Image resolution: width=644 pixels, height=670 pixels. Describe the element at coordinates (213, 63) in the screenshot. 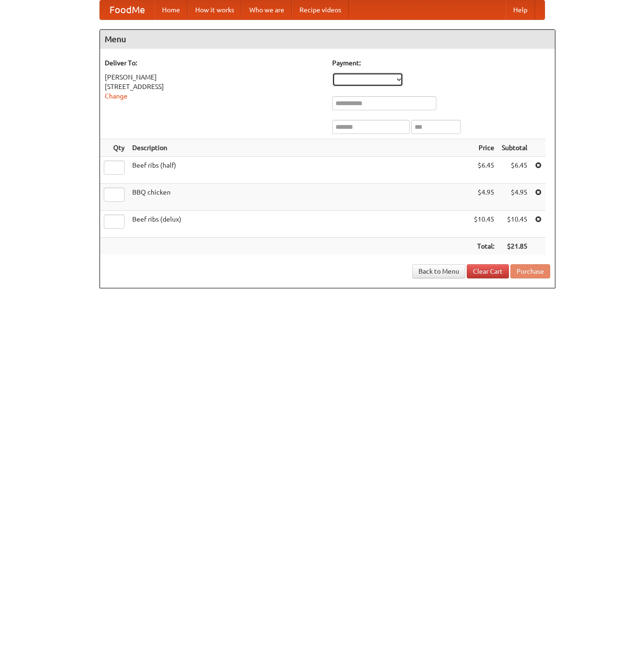

I see `h5: Deliver To:` at that location.